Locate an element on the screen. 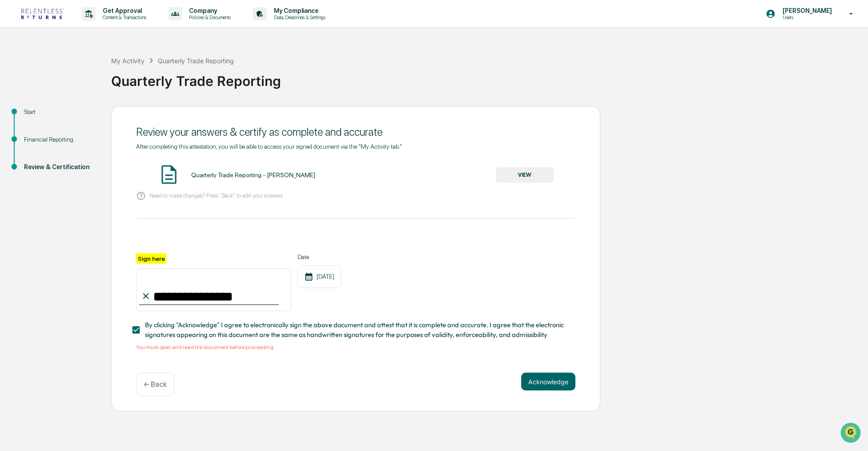 Image resolution: width=868 pixels, height=451 pixels. label: Date is located at coordinates (319, 256).